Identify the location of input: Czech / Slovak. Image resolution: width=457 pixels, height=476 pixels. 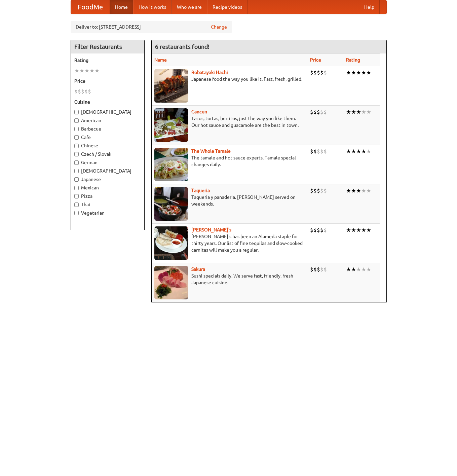
(76, 154).